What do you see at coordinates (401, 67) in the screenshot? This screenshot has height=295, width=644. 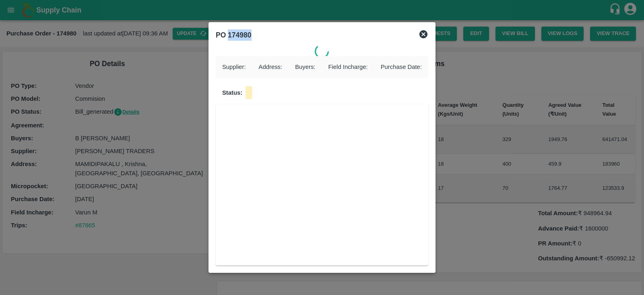 I see `div: Purchase Date :` at bounding box center [401, 67].